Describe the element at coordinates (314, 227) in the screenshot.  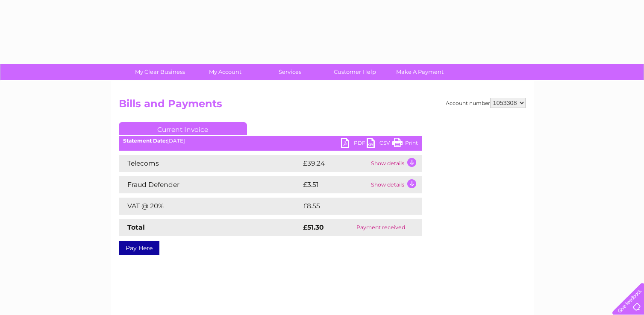
I see `strong: £51.30` at that location.